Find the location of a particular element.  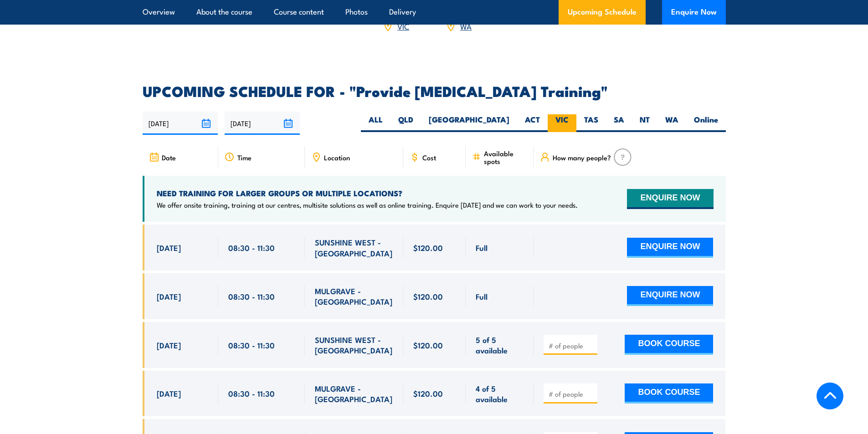

a: WA is located at coordinates (466, 26).